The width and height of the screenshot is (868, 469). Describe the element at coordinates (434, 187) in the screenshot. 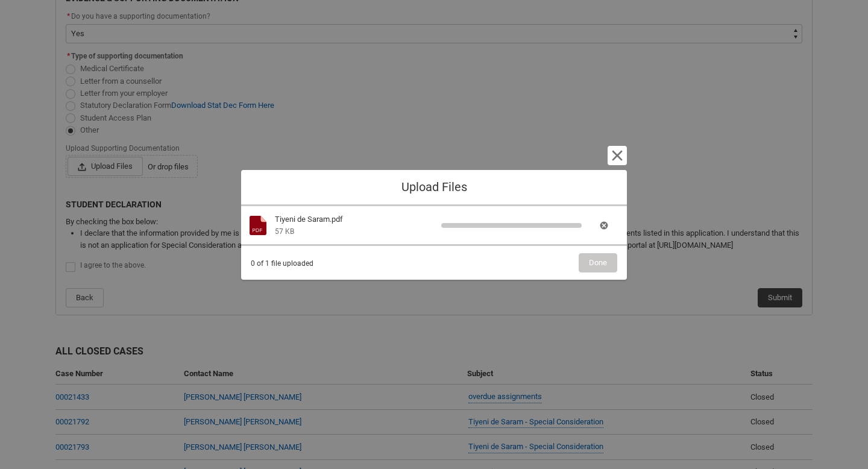

I see `h1: Upload Files` at that location.